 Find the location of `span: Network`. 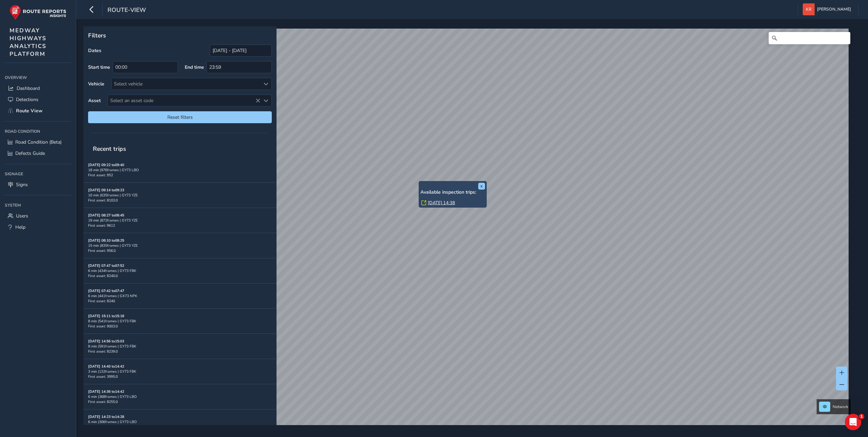

span: Network is located at coordinates (841, 406).